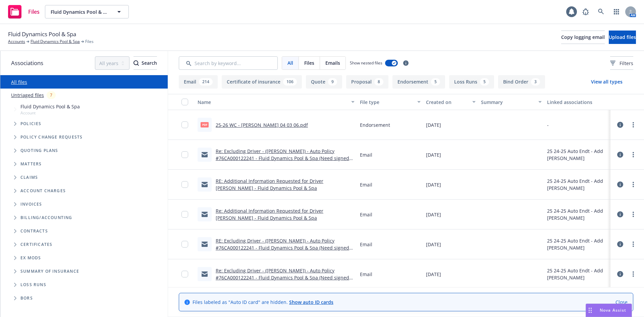 Image resolution: width=644 pixels, height=317 pixels. I want to click on span: Ex Mods, so click(30, 258).